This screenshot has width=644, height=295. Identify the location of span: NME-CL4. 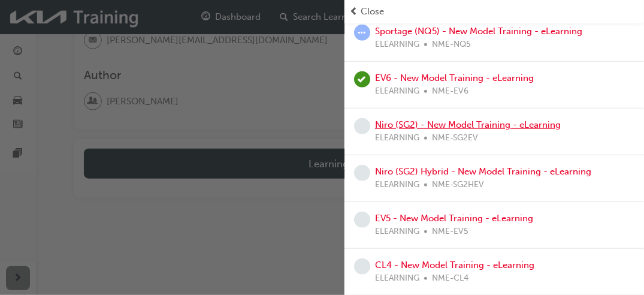
(450, 278).